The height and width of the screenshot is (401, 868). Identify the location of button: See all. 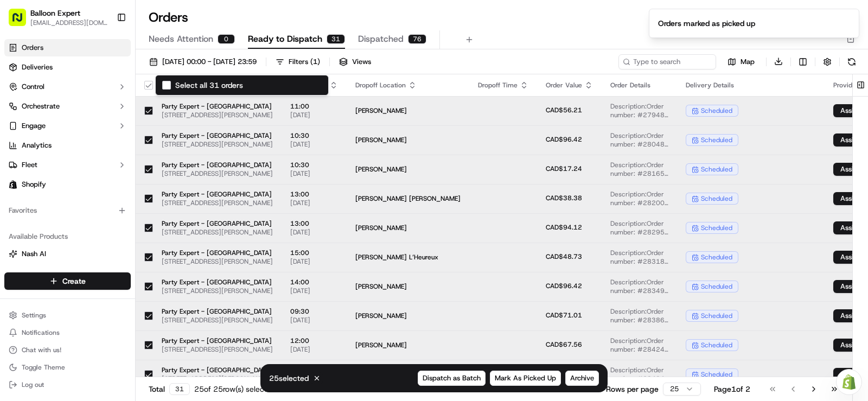
(183, 146).